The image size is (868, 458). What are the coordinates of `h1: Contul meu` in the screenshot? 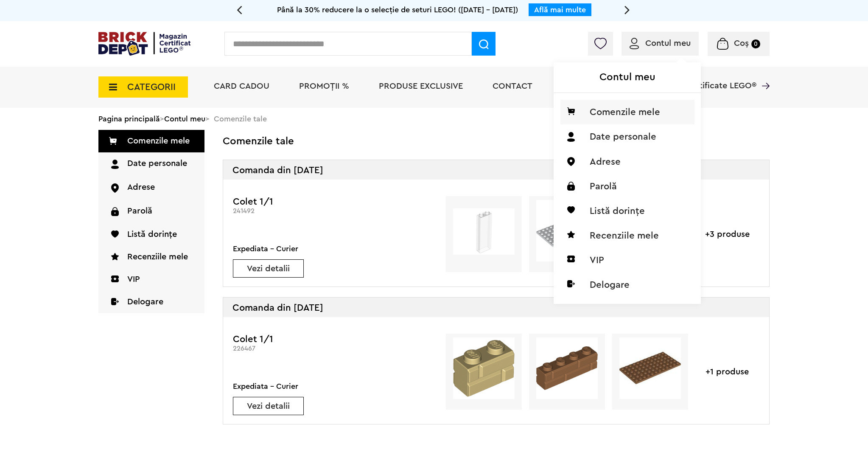 It's located at (626, 78).